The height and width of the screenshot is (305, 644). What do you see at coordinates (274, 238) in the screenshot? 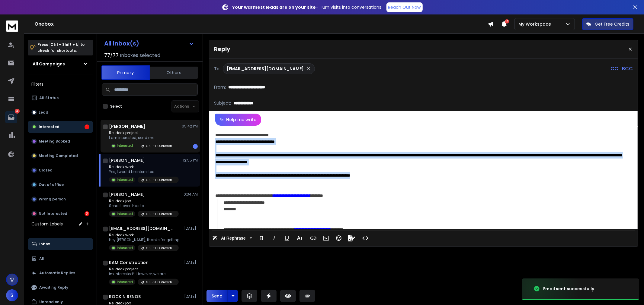
I see `button: Italic (Ctrl+I)` at bounding box center [274, 238].